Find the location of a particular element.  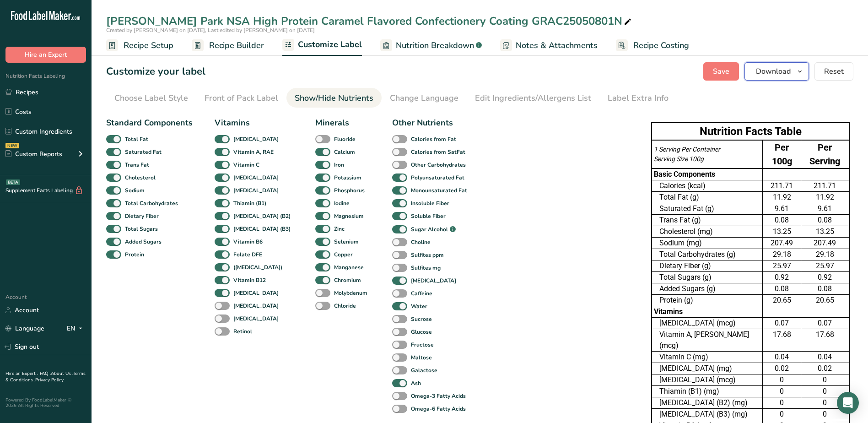

a: Nutrition Breakdown is located at coordinates (431, 45).